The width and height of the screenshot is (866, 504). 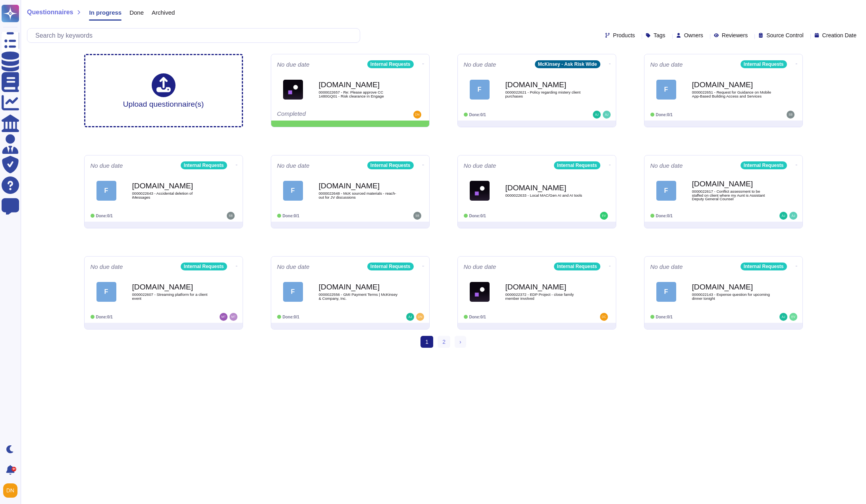 I want to click on span: Archived, so click(x=163, y=12).